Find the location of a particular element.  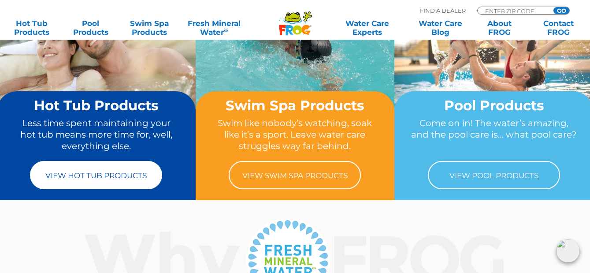

a: Water CareBlog is located at coordinates (441, 28).